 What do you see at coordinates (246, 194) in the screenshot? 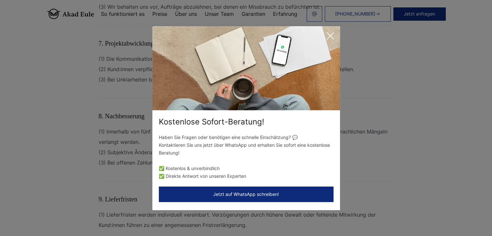
I see `button: Jetzt auf WhatsApp schreiben!` at bounding box center [246, 194].